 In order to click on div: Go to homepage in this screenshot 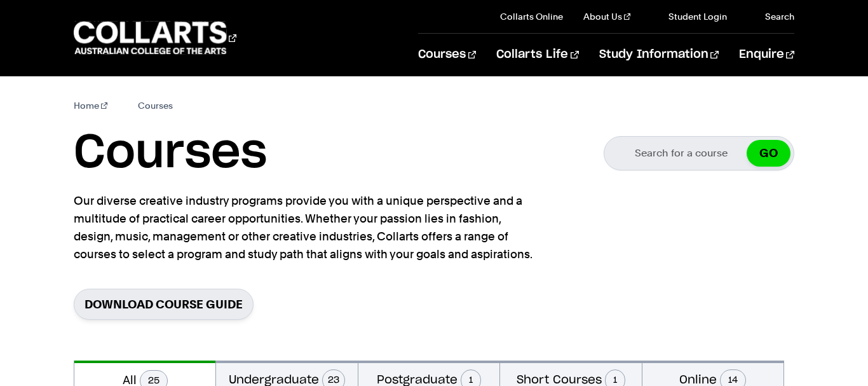, I will do `click(155, 37)`.